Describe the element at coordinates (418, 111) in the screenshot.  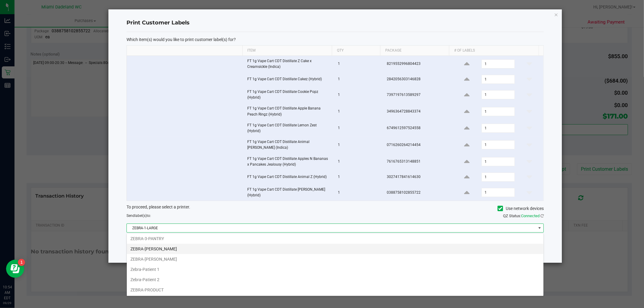
I see `td: 3496364728843374` at that location.